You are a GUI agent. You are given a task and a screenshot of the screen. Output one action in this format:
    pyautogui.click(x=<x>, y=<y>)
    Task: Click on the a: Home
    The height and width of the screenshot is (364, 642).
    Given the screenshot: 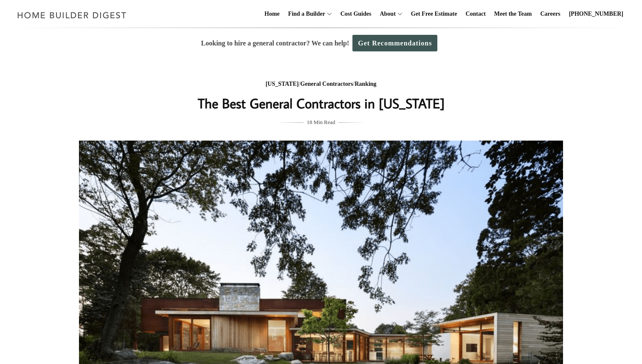 What is the action you would take?
    pyautogui.click(x=272, y=14)
    